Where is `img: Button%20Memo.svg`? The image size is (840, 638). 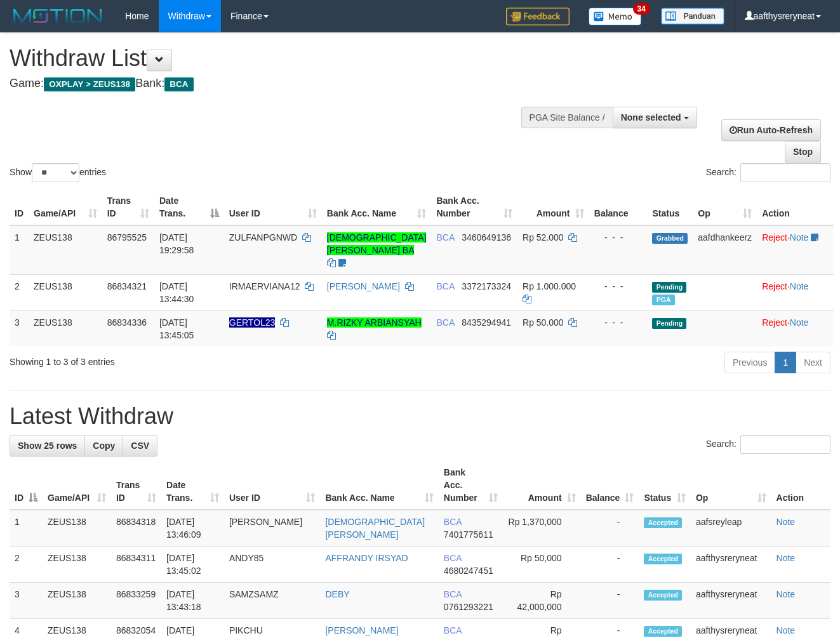 img: Button%20Memo.svg is located at coordinates (615, 16).